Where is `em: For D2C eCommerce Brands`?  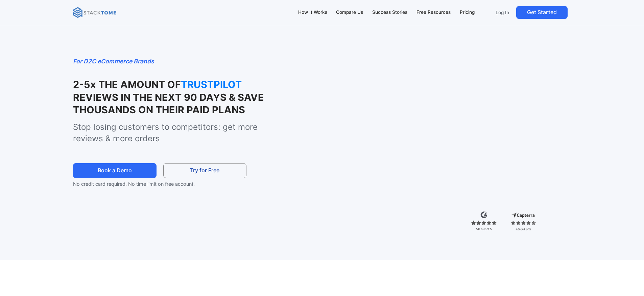 em: For D2C eCommerce Brands is located at coordinates (113, 61).